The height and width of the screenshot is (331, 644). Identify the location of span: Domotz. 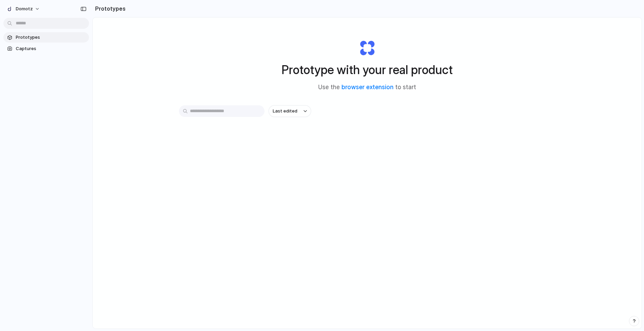
(25, 9).